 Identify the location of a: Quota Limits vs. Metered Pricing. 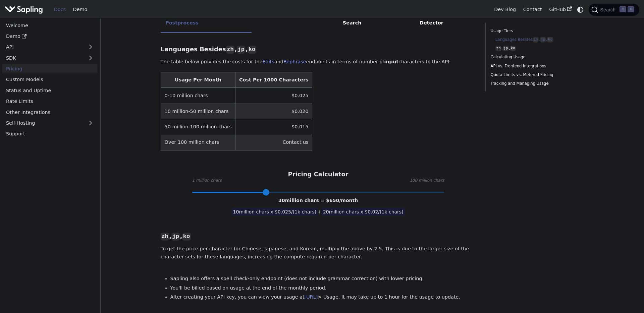
(536, 75).